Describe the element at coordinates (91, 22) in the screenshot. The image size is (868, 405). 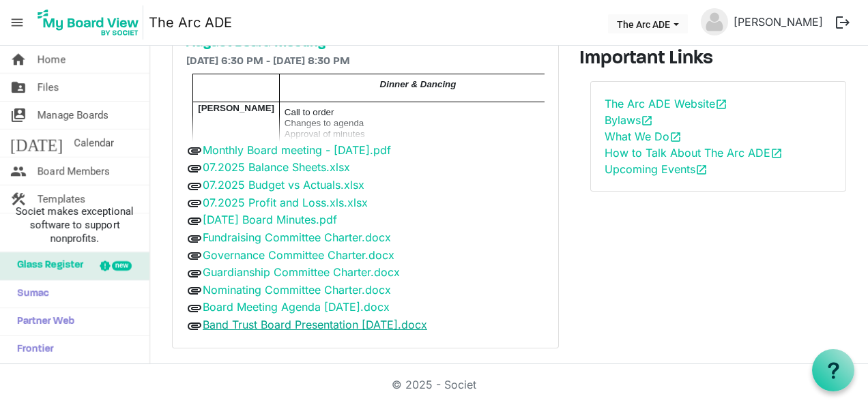
I see `a: My Board View Logo` at that location.